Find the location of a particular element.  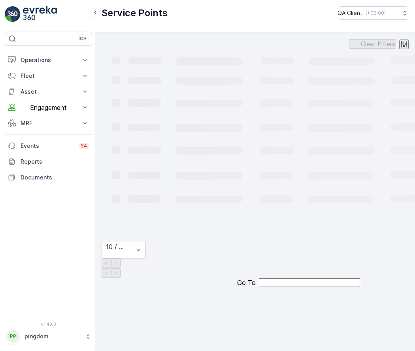

p: Service Points is located at coordinates (134, 13).